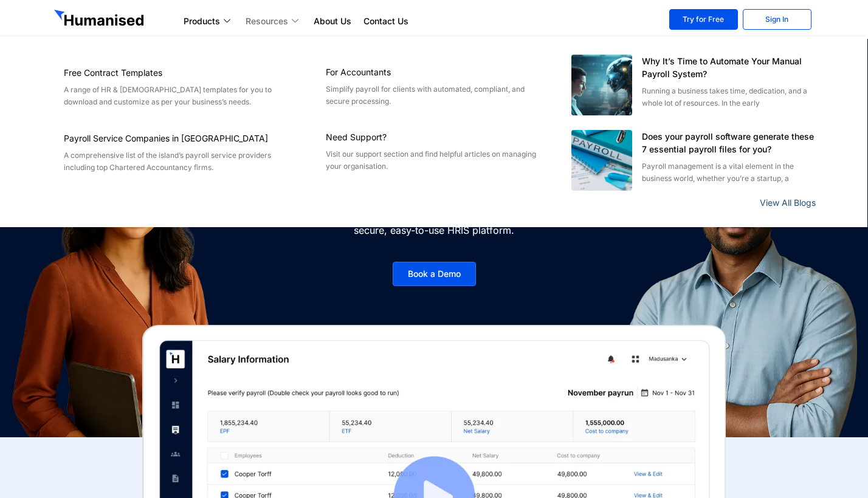  Describe the element at coordinates (602, 85) in the screenshot. I see `a: Automated humanised payroll system` at that location.